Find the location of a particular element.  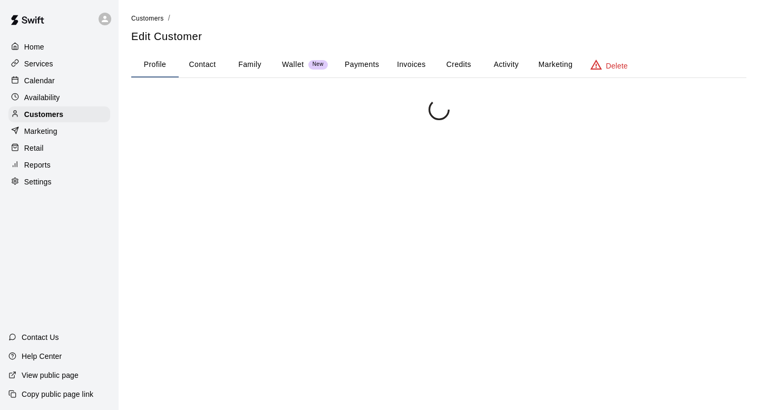

p: Settings is located at coordinates (38, 182).